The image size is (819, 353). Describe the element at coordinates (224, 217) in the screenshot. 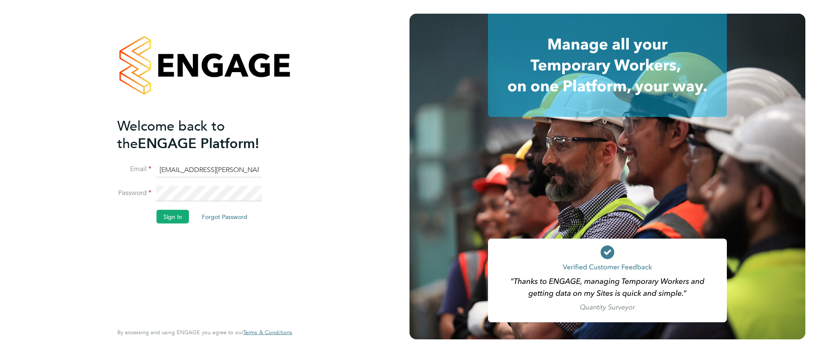

I see `button: Forgot Password` at that location.